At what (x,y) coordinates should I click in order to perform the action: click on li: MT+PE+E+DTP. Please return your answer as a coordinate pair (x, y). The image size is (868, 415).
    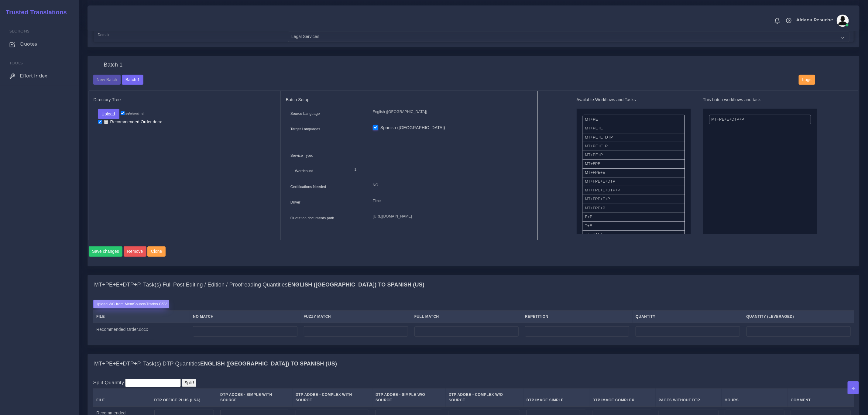
    Looking at the image, I should click on (634, 138).